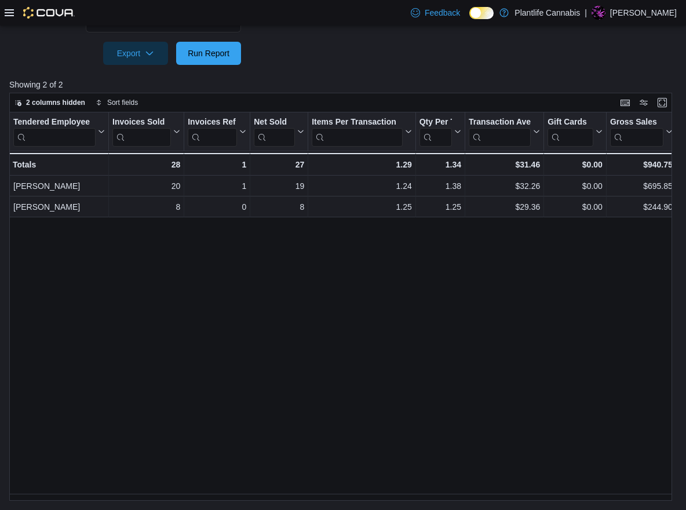 The height and width of the screenshot is (510, 686). What do you see at coordinates (116, 103) in the screenshot?
I see `button: Sort fields` at bounding box center [116, 103].